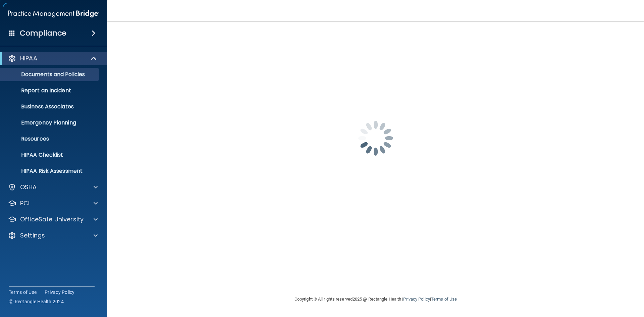 The width and height of the screenshot is (644, 317). Describe the element at coordinates (50, 90) in the screenshot. I see `p: Report an Incident` at that location.